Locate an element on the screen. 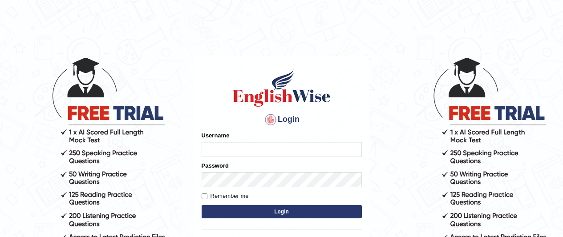 The width and height of the screenshot is (563, 237). button: Login is located at coordinates (282, 212).